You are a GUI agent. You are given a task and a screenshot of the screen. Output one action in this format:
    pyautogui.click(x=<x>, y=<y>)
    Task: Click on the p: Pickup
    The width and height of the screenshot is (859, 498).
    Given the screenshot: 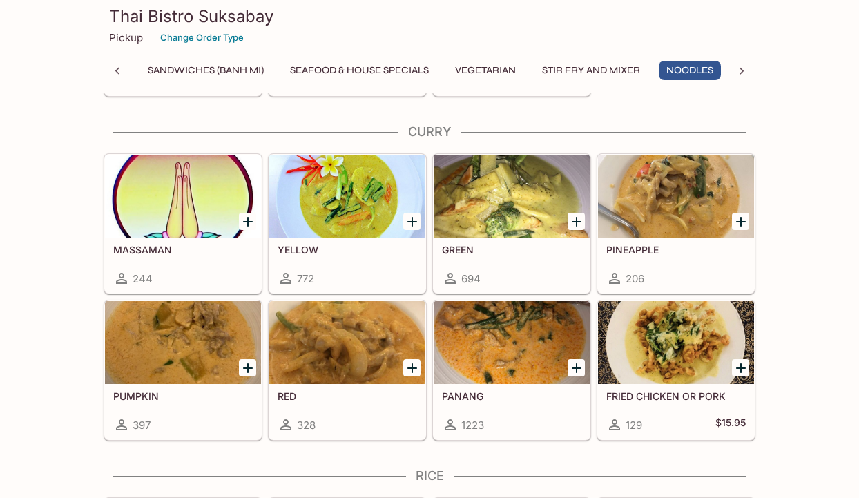 What is the action you would take?
    pyautogui.click(x=126, y=37)
    